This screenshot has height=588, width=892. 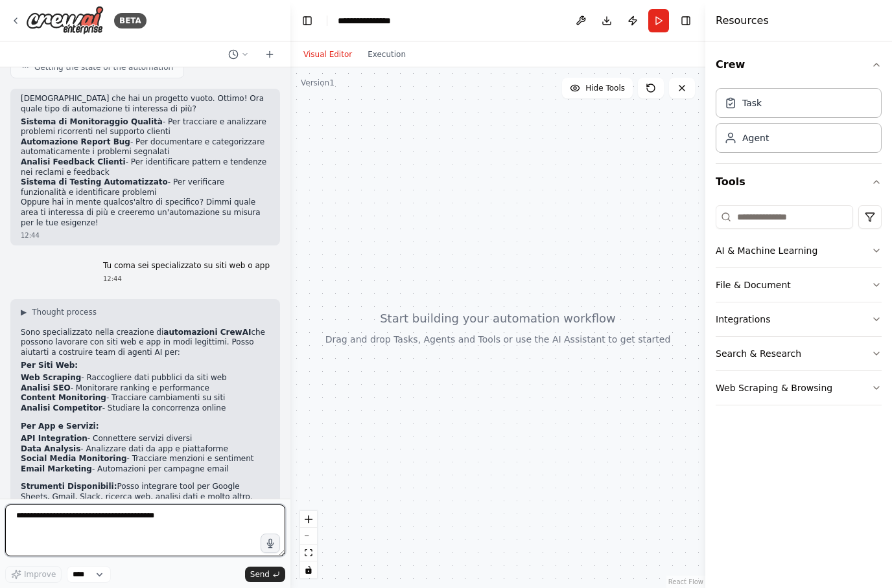 What do you see at coordinates (60, 426) in the screenshot?
I see `strong: Per App e Servizi:` at bounding box center [60, 426].